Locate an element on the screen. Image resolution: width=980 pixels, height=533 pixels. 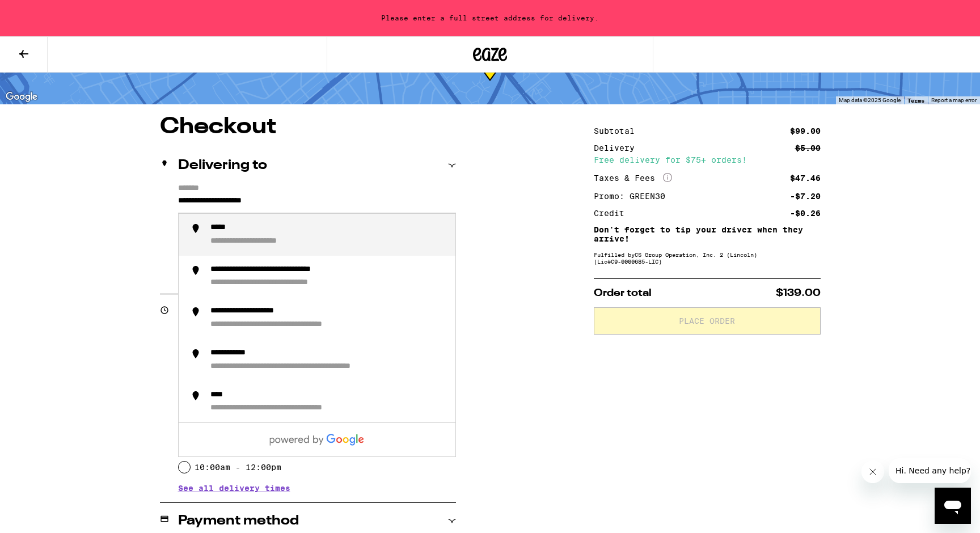
h2: Delivering to is located at coordinates (223, 166).